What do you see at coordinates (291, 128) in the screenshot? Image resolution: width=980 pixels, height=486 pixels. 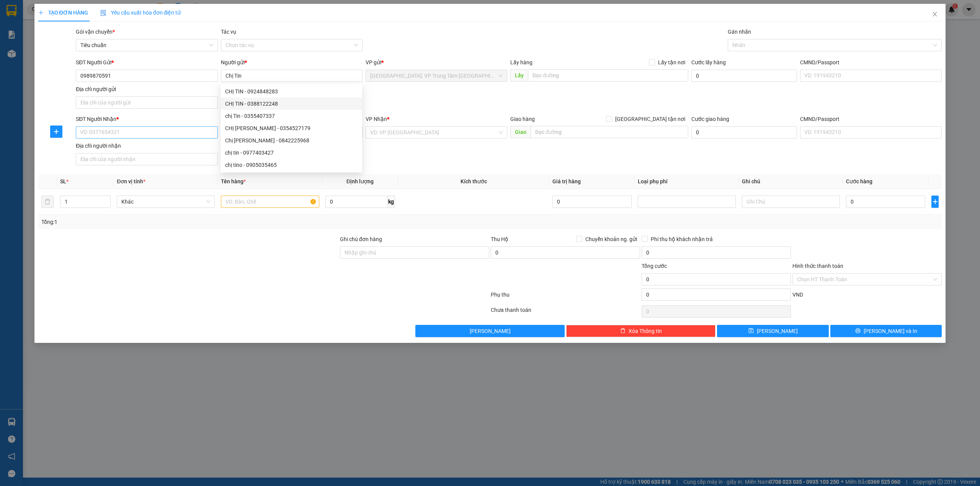 I see `div: CHỊ TINA - 0354527179` at bounding box center [291, 128].